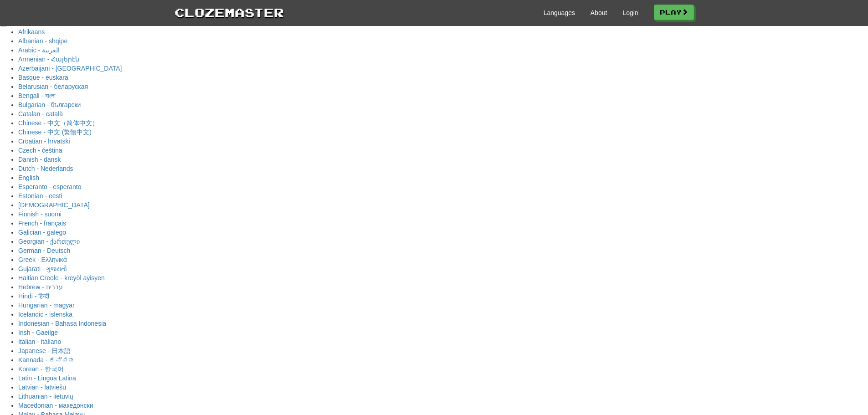  What do you see at coordinates (229, 12) in the screenshot?
I see `a: Clozemaster` at bounding box center [229, 12].